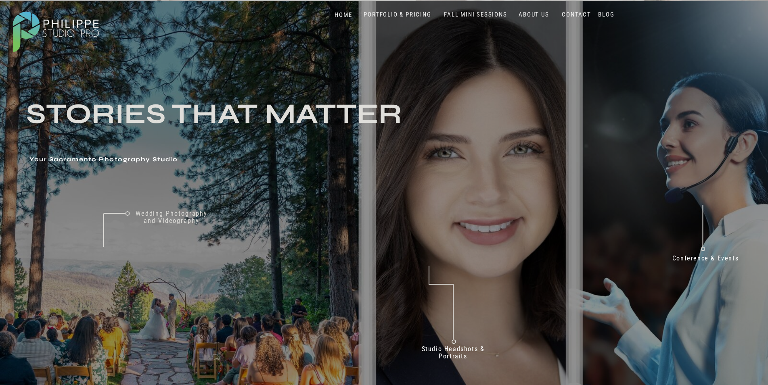 This screenshot has width=768, height=385. Describe the element at coordinates (607, 15) in the screenshot. I see `a: BLOG` at that location.